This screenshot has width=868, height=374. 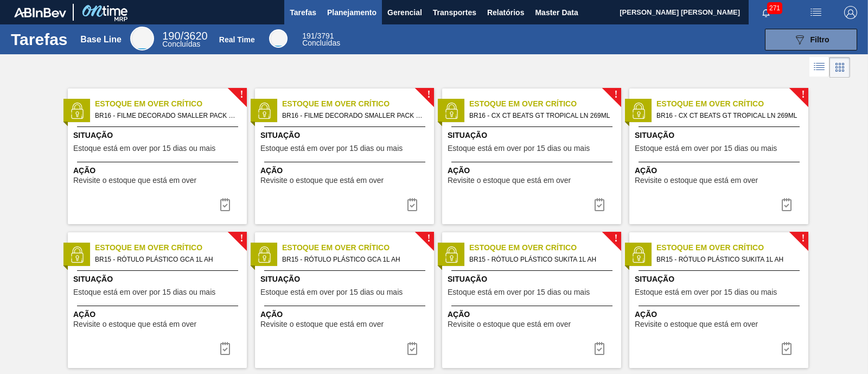 What do you see at coordinates (101, 40) in the screenshot?
I see `div: Base Line` at bounding box center [101, 40].